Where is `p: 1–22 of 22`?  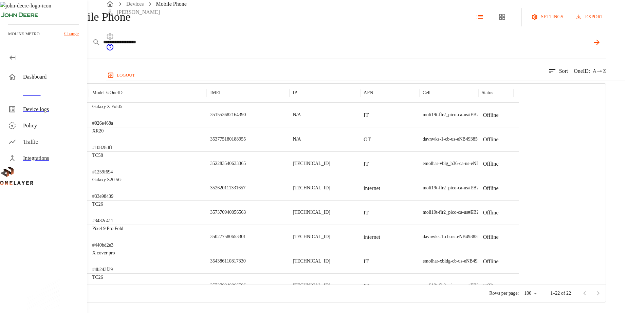 p: 1–22 of 22 is located at coordinates (560, 294).